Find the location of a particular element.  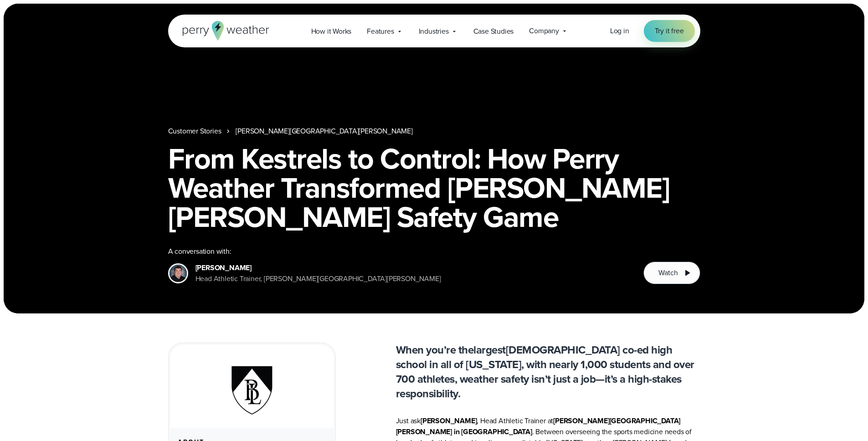

a: Try it free is located at coordinates (670, 31).